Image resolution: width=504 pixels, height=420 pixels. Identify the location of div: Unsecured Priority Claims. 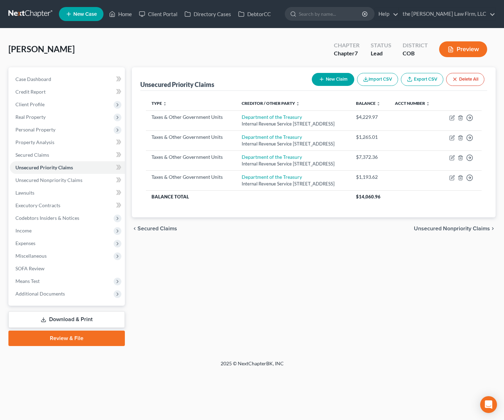
(177, 84).